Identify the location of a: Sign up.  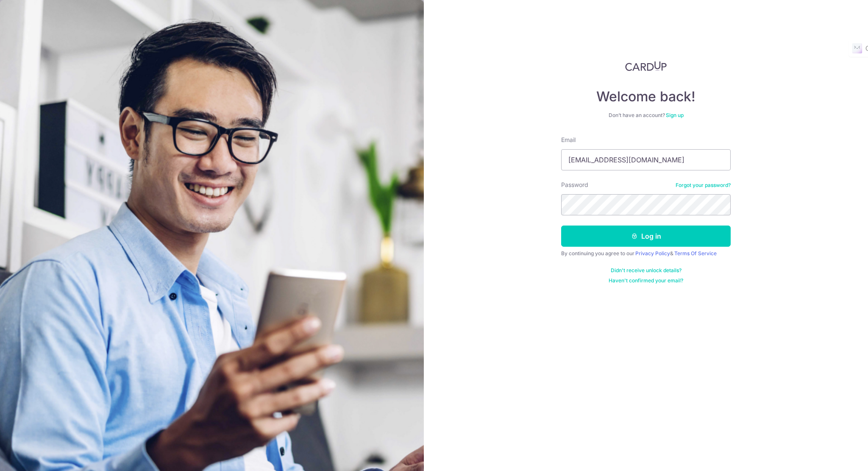
(675, 115).